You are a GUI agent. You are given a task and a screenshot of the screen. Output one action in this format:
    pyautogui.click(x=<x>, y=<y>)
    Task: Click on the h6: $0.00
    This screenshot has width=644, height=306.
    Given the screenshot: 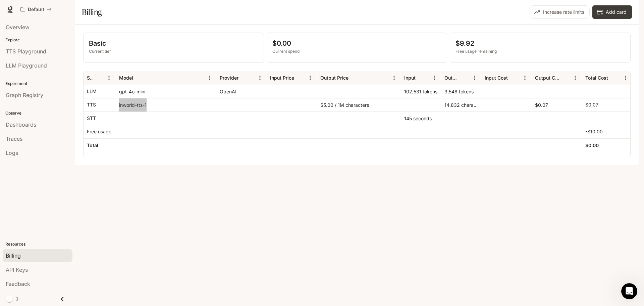 What is the action you would take?
    pyautogui.click(x=592, y=145)
    